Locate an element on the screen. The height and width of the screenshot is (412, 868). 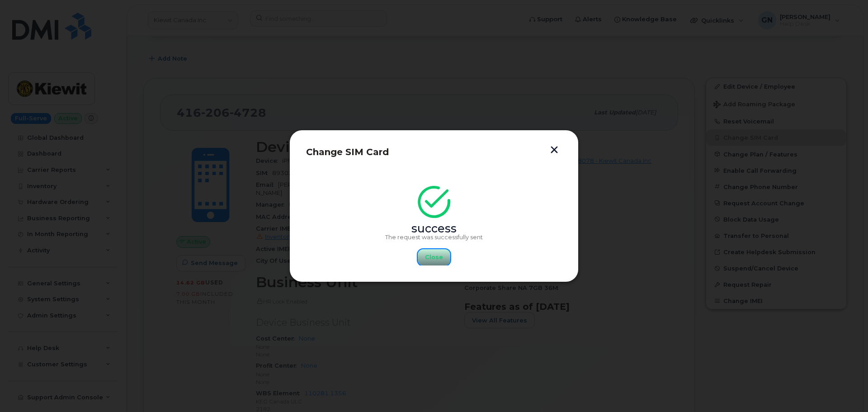
button: Close is located at coordinates (434, 257).